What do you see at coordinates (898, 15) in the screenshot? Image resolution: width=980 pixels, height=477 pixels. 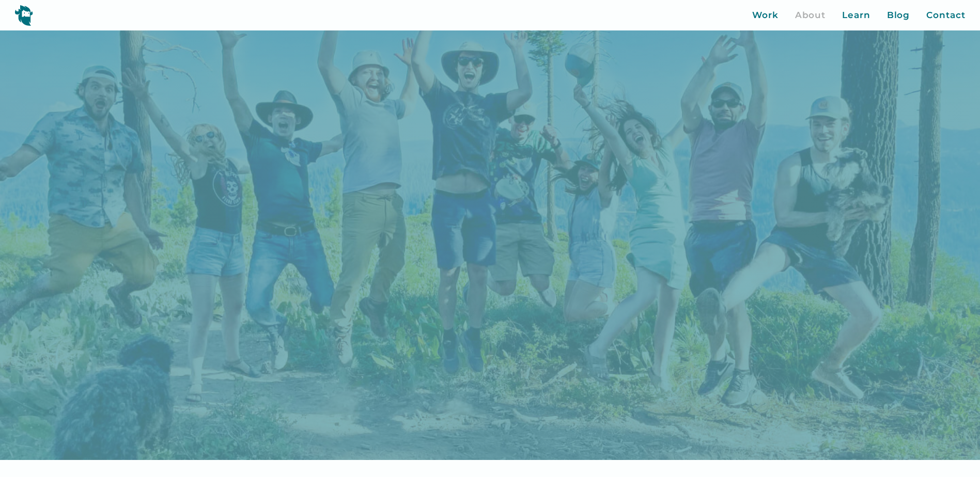 I see `div: Blog` at bounding box center [898, 15].